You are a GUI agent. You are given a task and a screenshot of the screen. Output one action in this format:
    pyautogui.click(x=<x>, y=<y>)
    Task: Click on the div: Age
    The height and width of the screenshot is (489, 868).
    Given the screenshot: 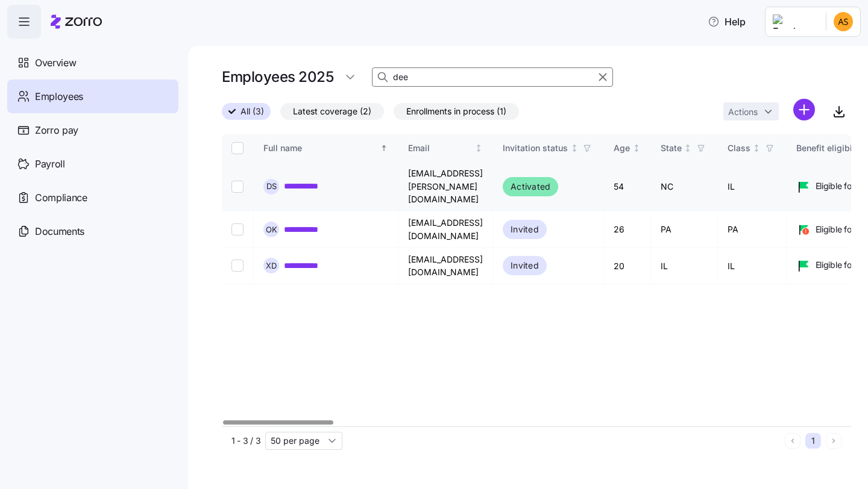 What is the action you would take?
    pyautogui.click(x=622, y=148)
    